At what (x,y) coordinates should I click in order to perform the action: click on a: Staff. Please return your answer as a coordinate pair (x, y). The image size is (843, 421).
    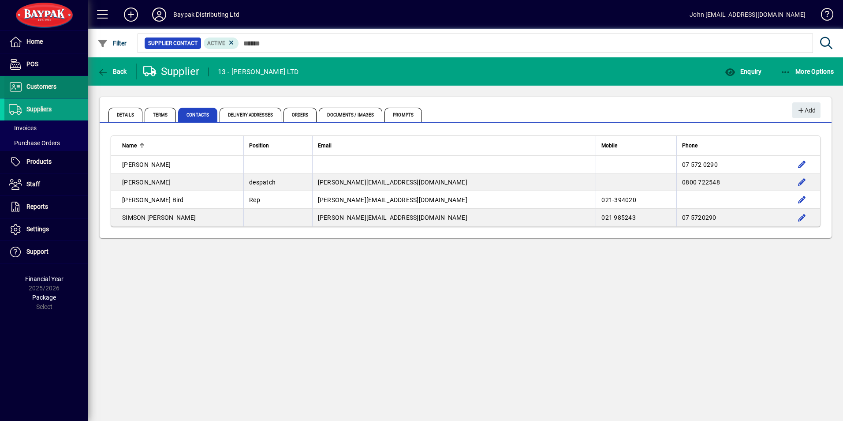
    Looking at the image, I should click on (46, 184).